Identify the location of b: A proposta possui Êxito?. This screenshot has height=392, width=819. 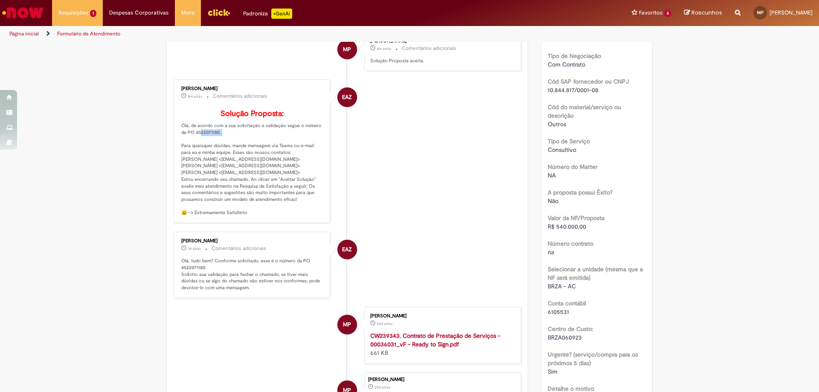
(580, 192).